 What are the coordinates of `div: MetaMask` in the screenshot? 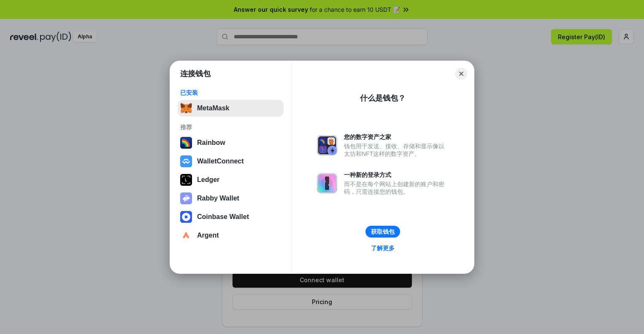 It's located at (213, 108).